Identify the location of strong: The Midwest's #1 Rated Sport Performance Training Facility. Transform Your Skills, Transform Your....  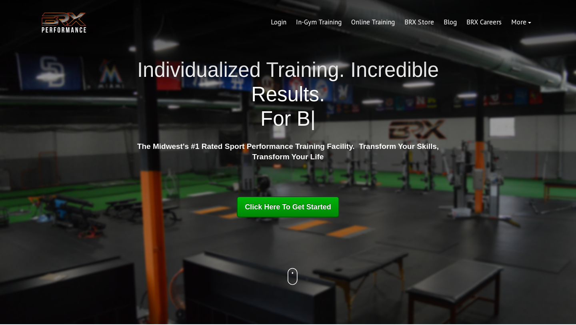
(288, 151).